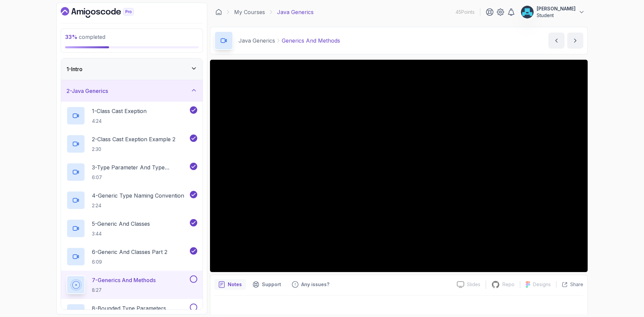  What do you see at coordinates (140, 177) in the screenshot?
I see `p: 6:07` at bounding box center [140, 177].